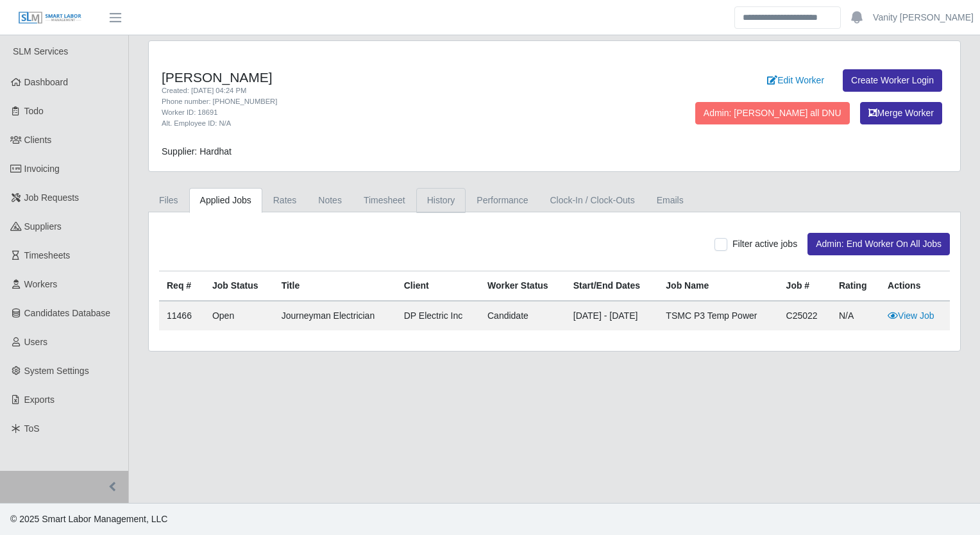 This screenshot has height=535, width=980. What do you see at coordinates (670, 200) in the screenshot?
I see `a: Emails` at bounding box center [670, 200].